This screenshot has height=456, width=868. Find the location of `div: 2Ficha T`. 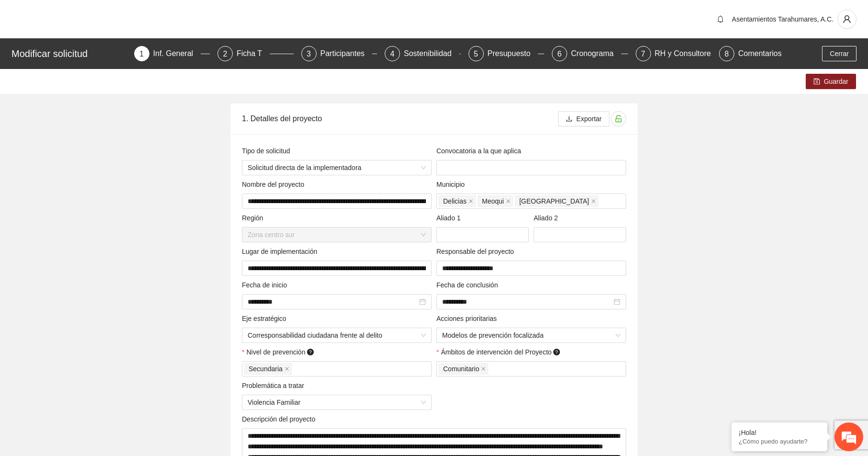

div: 2Ficha T is located at coordinates (255, 53).